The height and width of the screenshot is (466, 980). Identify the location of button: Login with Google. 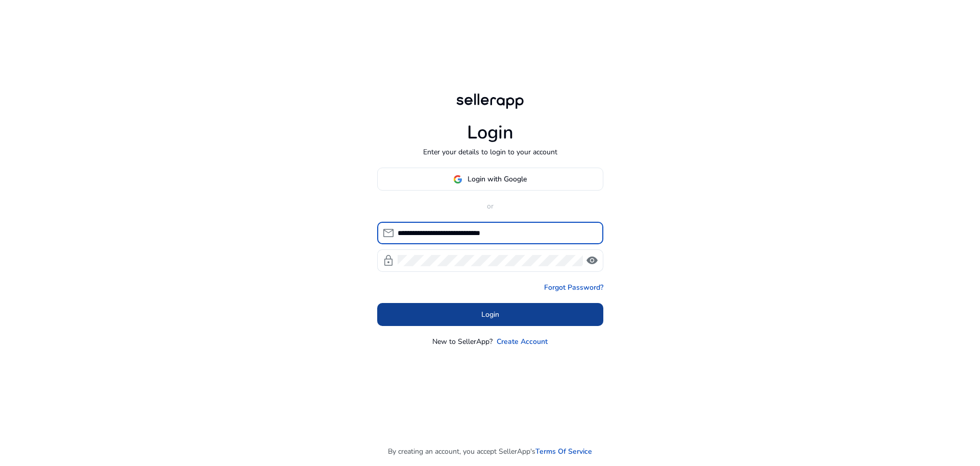
(490, 179).